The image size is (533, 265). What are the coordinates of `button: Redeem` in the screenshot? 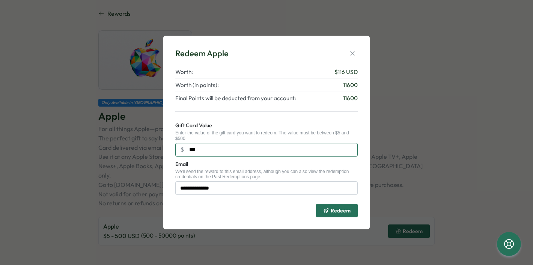 It's located at (337, 211).